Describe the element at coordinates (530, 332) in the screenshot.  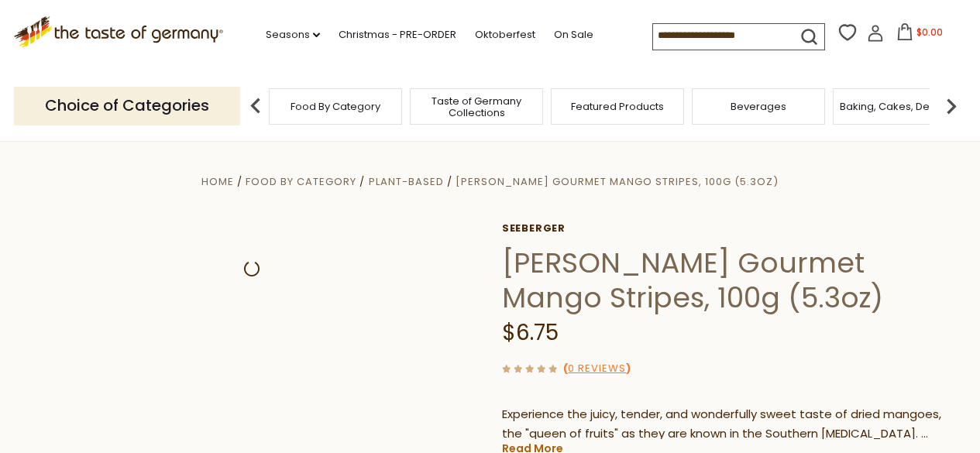
I see `span: $6.75` at that location.